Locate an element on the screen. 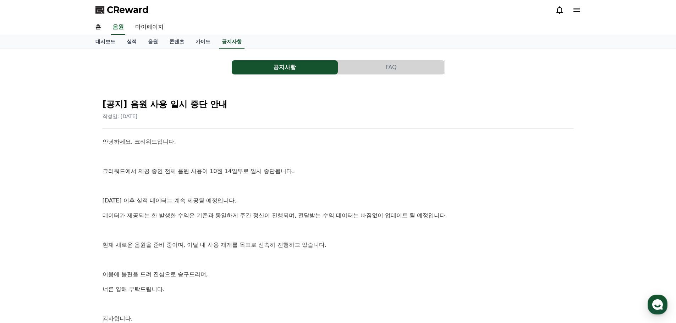 This screenshot has width=676, height=323. button: 공지사항 is located at coordinates (285, 67).